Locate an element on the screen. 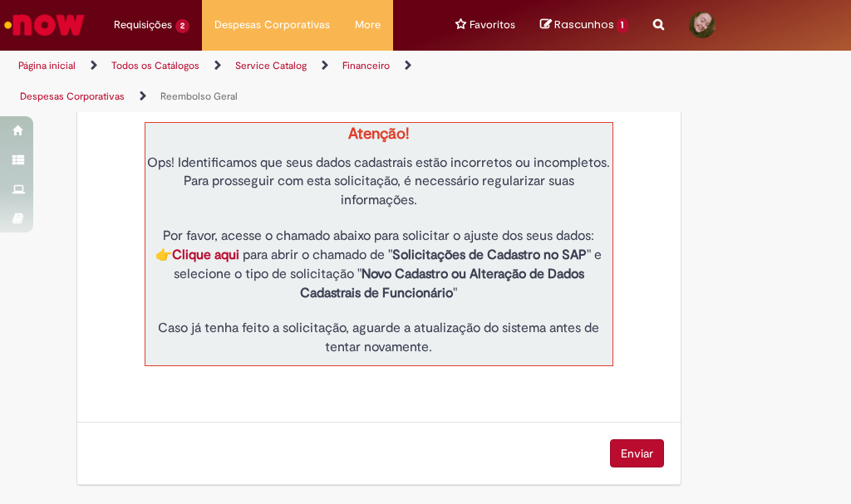 The width and height of the screenshot is (851, 504). strong: Atenção! is located at coordinates (378, 134).